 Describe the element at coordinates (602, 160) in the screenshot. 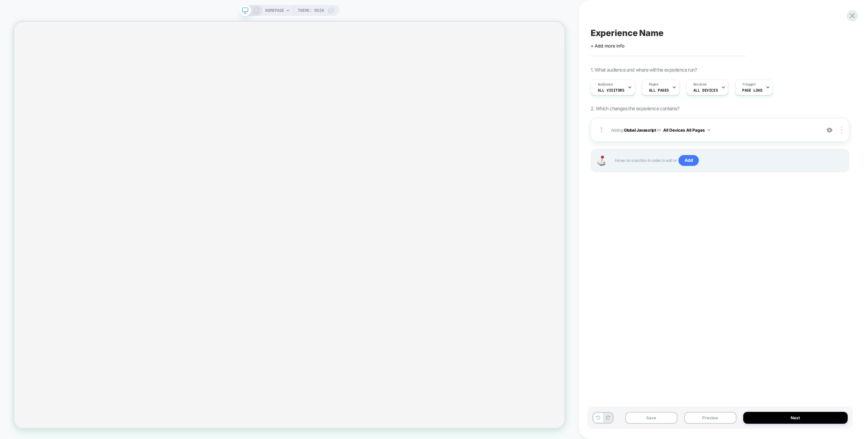

I see `img: Joystick` at that location.